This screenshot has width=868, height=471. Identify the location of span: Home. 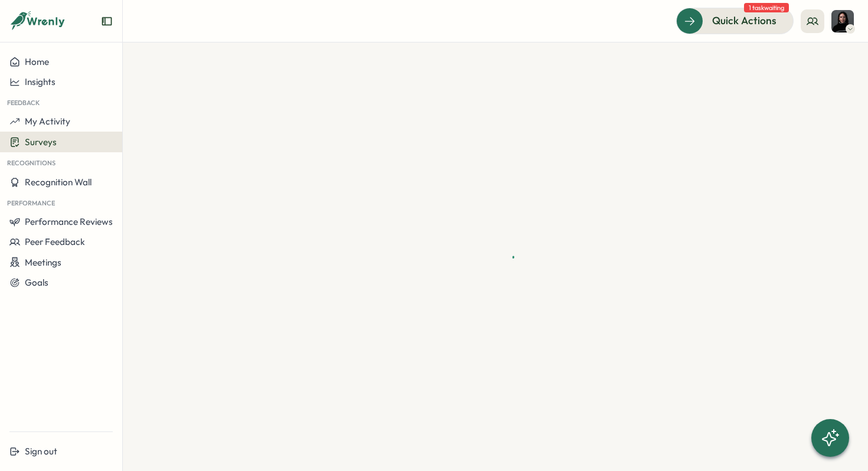
(36, 61).